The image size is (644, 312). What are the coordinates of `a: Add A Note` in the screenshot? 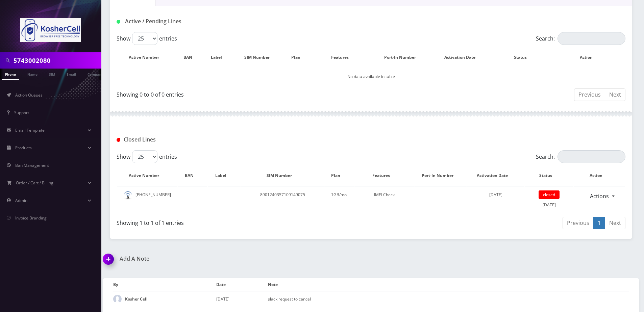 It's located at (234, 259).